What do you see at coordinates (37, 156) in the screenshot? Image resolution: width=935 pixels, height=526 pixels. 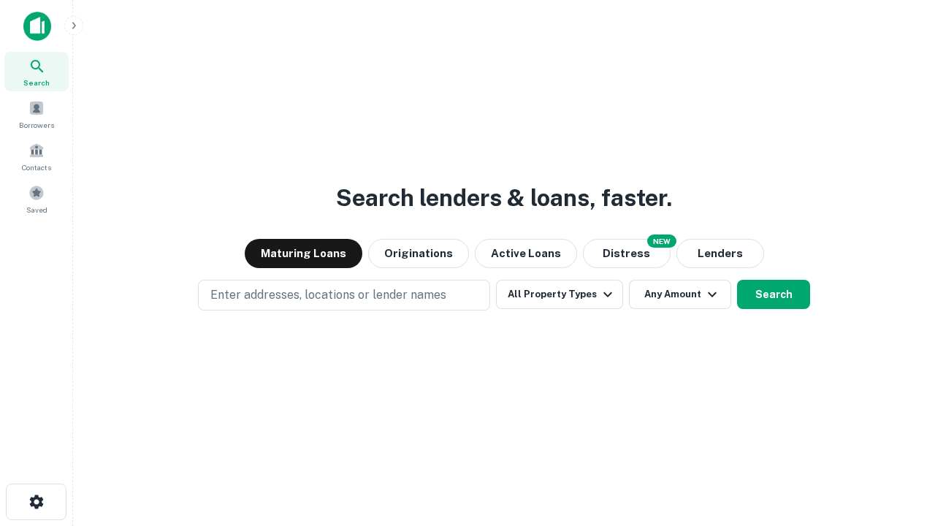 I see `div: Contacts` at bounding box center [37, 156].